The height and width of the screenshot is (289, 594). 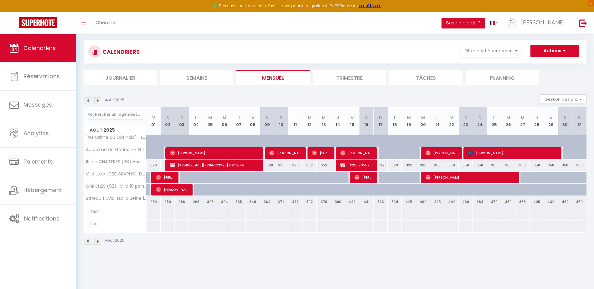 I want to click on th: 28, so click(x=536, y=121).